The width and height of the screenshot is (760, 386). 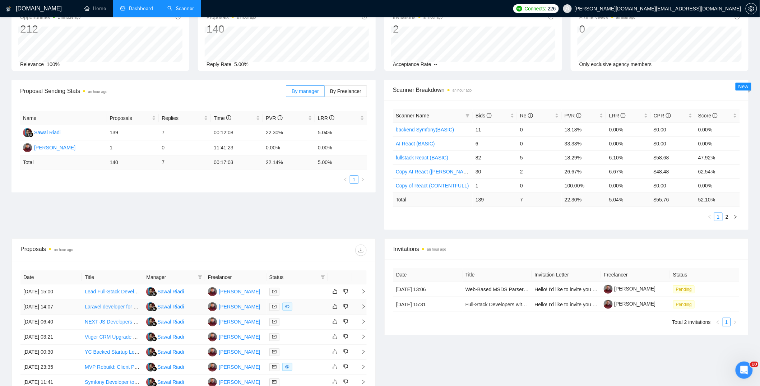 I want to click on td: 11, so click(x=495, y=129).